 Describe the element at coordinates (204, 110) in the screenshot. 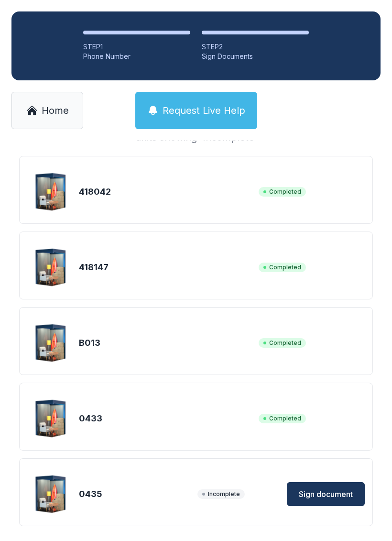

I see `span: Request Live Help` at that location.